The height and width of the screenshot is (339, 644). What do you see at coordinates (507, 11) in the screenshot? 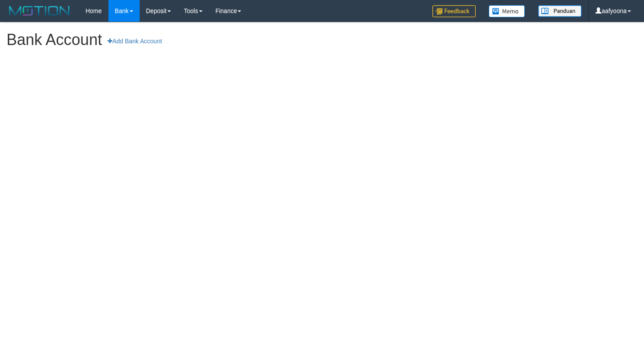
I see `img: Button%20Memo.svg` at bounding box center [507, 11].